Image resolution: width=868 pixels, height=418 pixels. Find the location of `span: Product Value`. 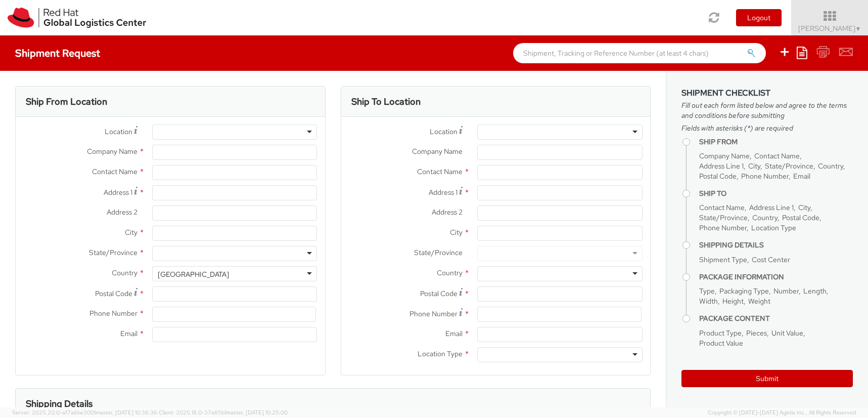

span: Product Value is located at coordinates (721, 343).